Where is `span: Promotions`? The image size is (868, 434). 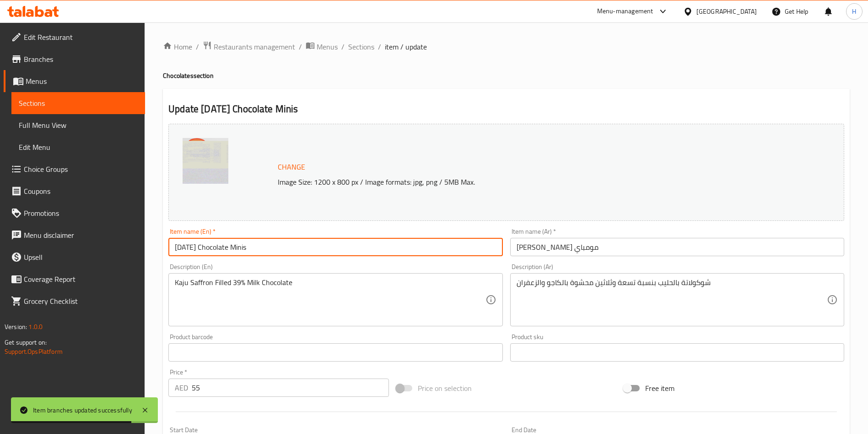
span: Promotions is located at coordinates (81, 213).